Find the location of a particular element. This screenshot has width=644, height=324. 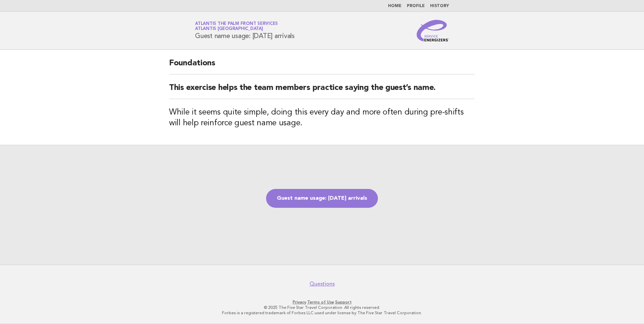

h3: While it seems quite simple, doing this every day and more often during pre-shifts will help rein... is located at coordinates (322, 118).